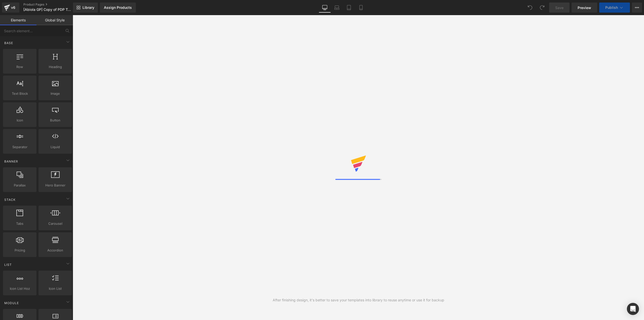  Describe the element at coordinates (10, 7) in the screenshot. I see `a: v6` at that location.